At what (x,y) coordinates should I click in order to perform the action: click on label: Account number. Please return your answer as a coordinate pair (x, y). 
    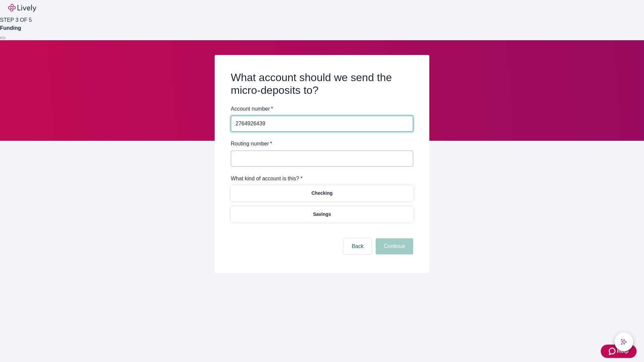
    Looking at the image, I should click on (252, 109).